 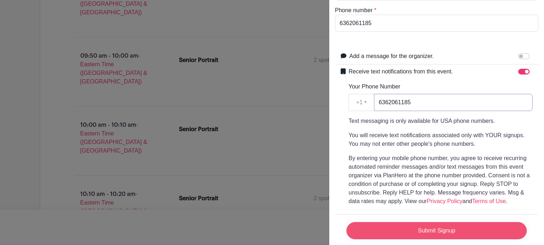 What do you see at coordinates (440, 121) in the screenshot?
I see `p: Text messaging is only available for USA phone numbers.` at bounding box center [440, 121].